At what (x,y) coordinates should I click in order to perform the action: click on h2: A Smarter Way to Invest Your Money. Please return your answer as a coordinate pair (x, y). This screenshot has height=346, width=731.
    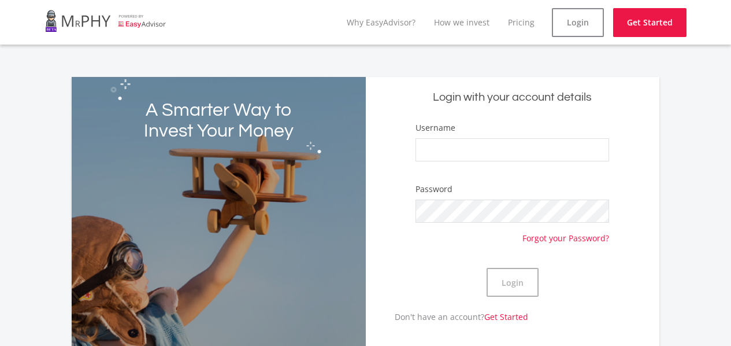
    Looking at the image, I should click on (218, 121).